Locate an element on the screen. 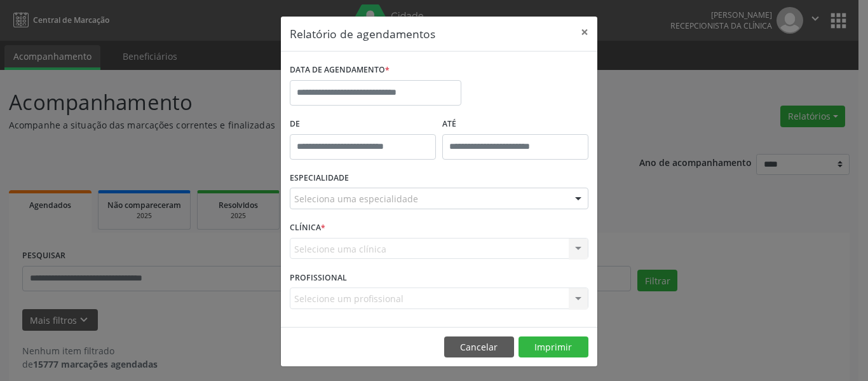  label: De is located at coordinates (363, 124).